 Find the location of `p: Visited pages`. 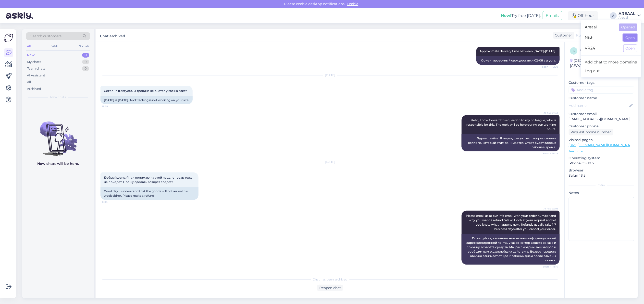

p: Visited pages is located at coordinates (601, 140).